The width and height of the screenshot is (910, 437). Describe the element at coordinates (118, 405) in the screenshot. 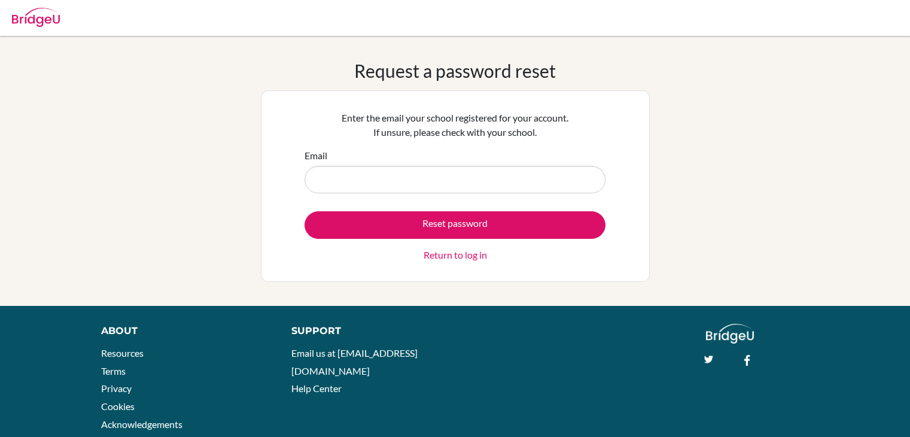

I see `a: Cookies` at that location.